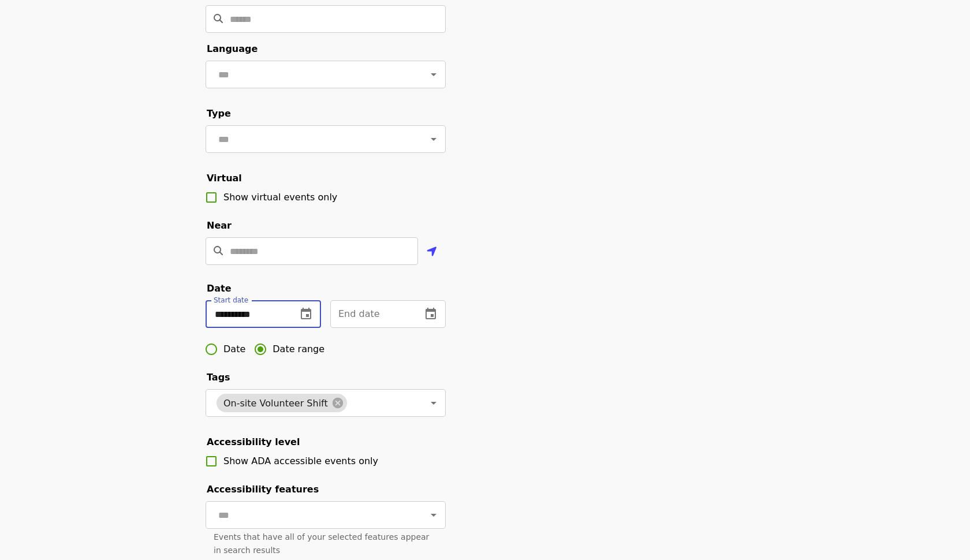 Image resolution: width=970 pixels, height=560 pixels. Describe the element at coordinates (219, 225) in the screenshot. I see `span: Near` at that location.